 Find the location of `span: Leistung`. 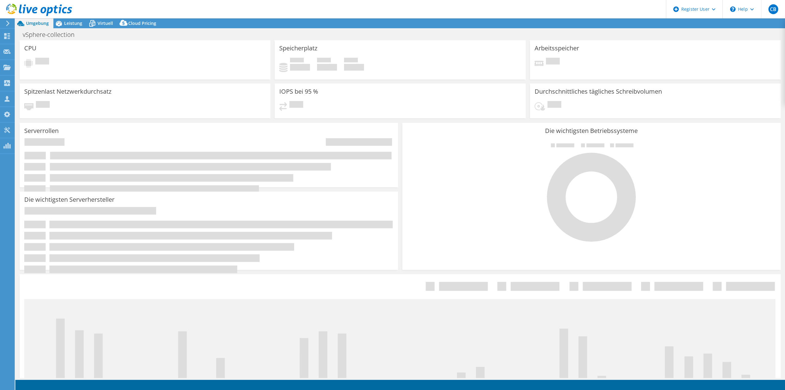

span: Leistung is located at coordinates (73, 23).